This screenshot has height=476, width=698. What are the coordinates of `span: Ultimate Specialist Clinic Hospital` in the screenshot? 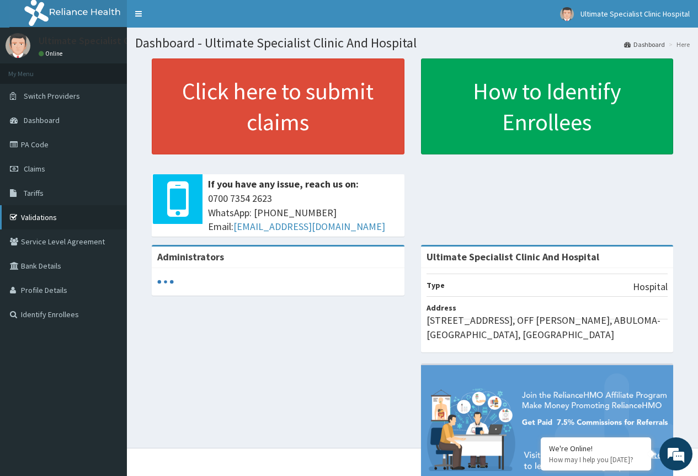 It's located at (635, 14).